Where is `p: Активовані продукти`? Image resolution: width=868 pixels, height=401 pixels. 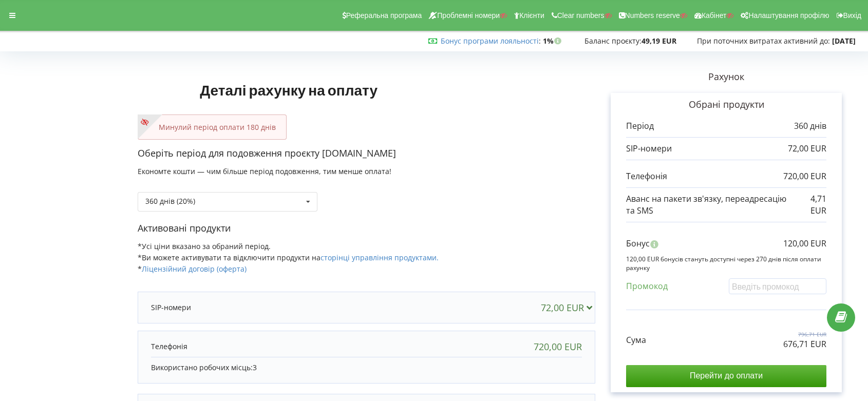 p: Активовані продукти is located at coordinates (366, 228).